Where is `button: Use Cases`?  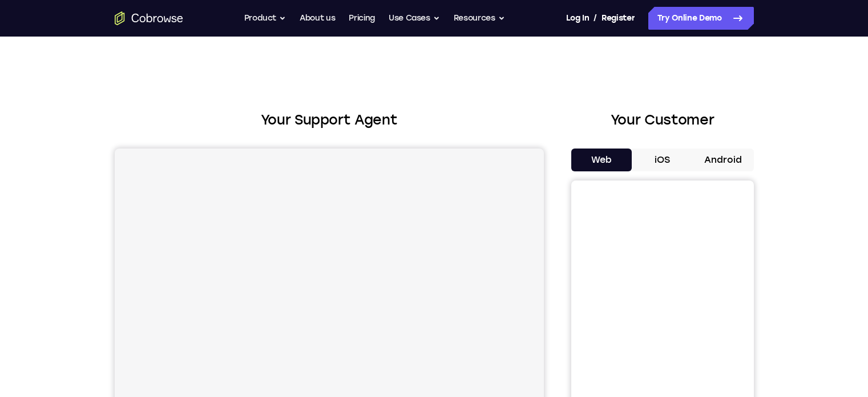
button: Use Cases is located at coordinates (414, 18).